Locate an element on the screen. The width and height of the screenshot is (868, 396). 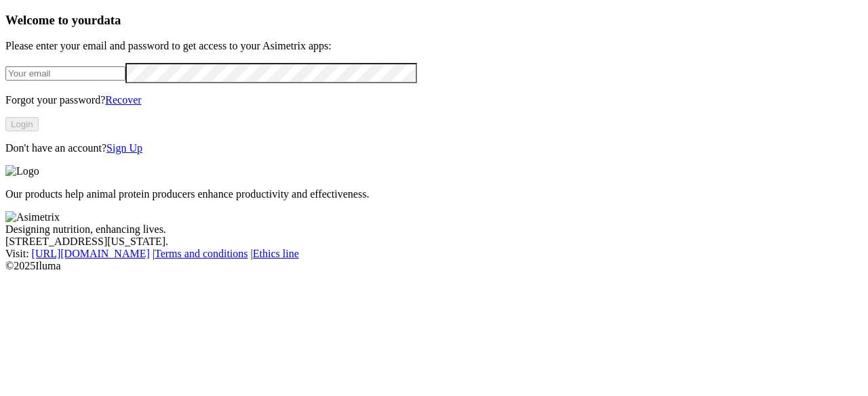
span: data is located at coordinates (108, 19).